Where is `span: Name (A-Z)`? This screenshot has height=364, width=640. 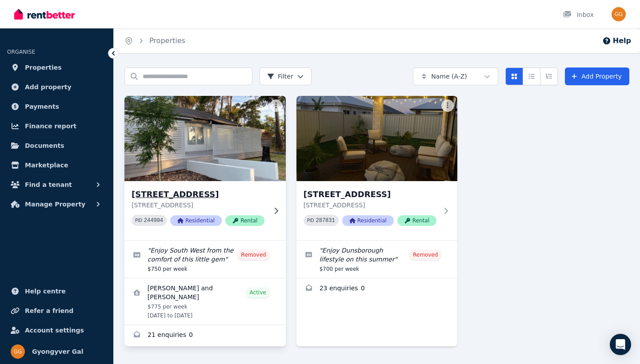 span: Name (A-Z) is located at coordinates (449, 77).